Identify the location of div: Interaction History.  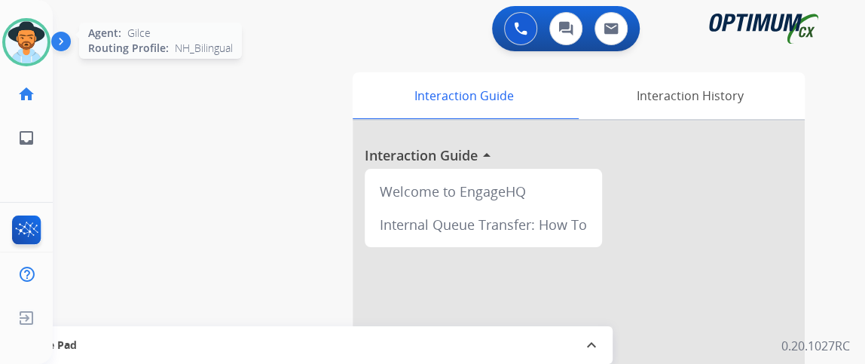
(689, 96).